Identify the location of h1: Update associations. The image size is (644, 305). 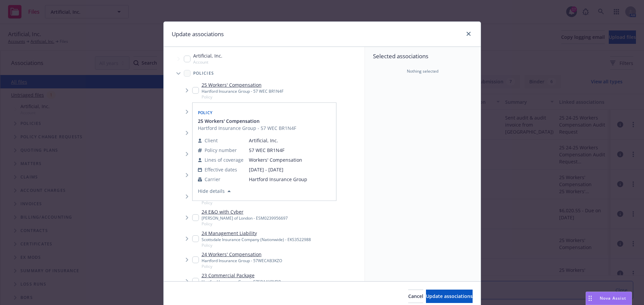
(197, 34).